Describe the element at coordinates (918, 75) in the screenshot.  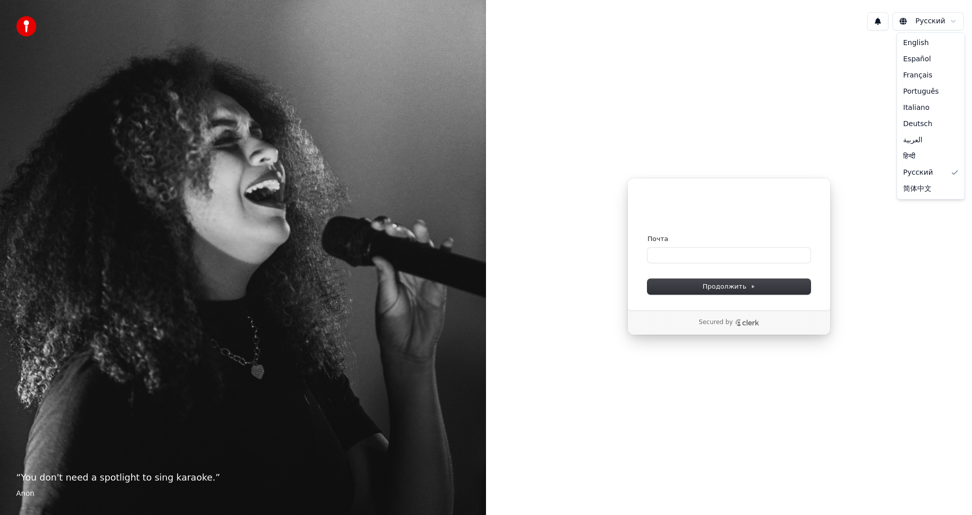
I see `span: Français` at that location.